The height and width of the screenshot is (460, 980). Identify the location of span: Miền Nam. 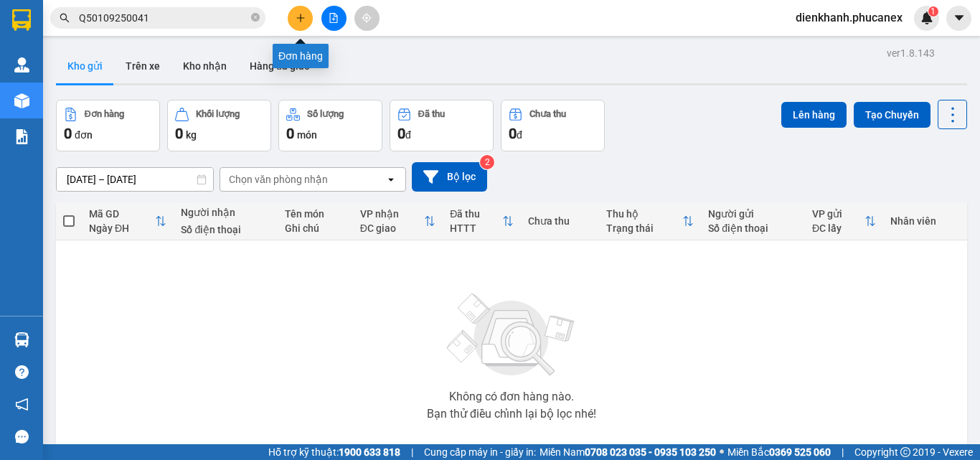
(628, 452).